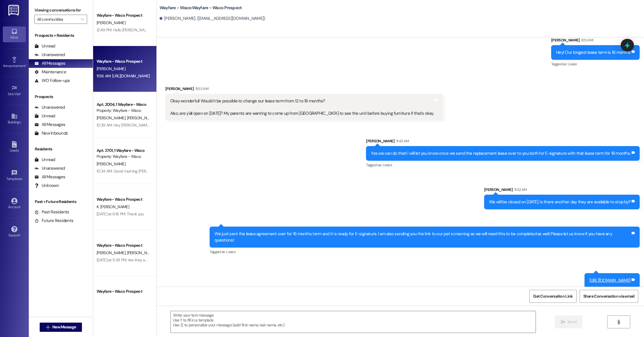 The height and width of the screenshot is (337, 644). I want to click on div: Prospects + Residents, so click(61, 35).